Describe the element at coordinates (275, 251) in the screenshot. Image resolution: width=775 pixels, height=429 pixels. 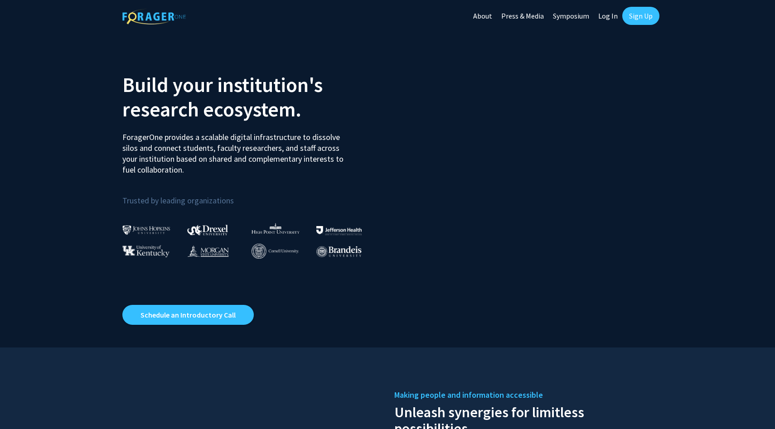
I see `img: Cornell University` at that location.